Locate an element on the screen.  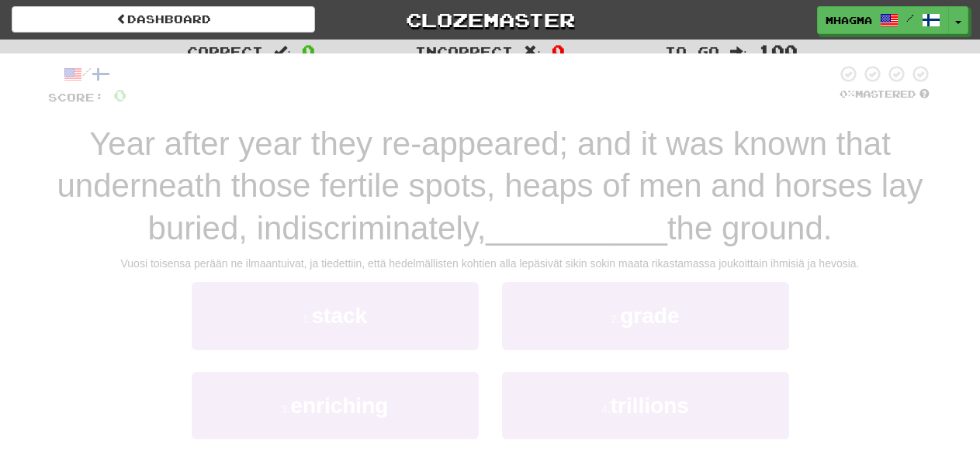
button: 1.stack is located at coordinates (335, 315).